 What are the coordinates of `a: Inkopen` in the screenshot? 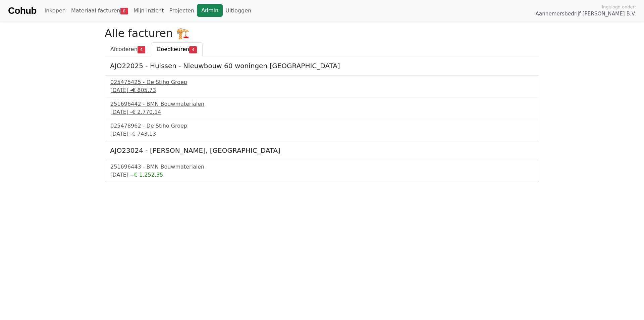 It's located at (55, 11).